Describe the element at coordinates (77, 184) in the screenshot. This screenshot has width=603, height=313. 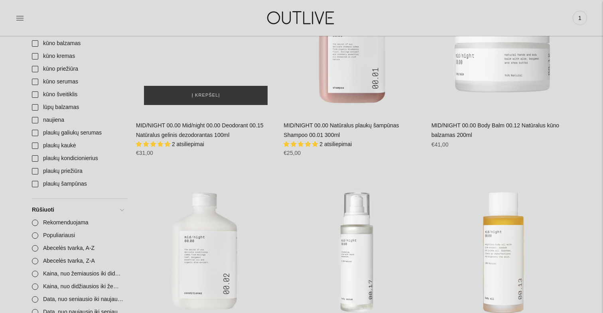
I see `a: plaukų šampūnas` at that location.